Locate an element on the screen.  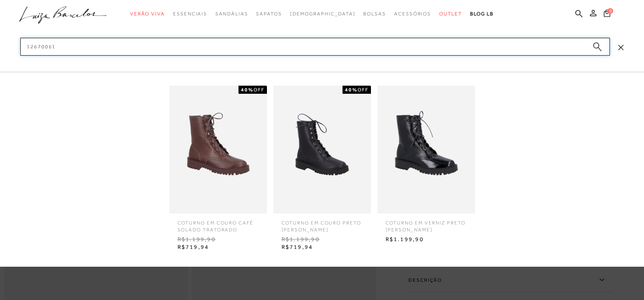
span: Essenciais is located at coordinates (190, 14).